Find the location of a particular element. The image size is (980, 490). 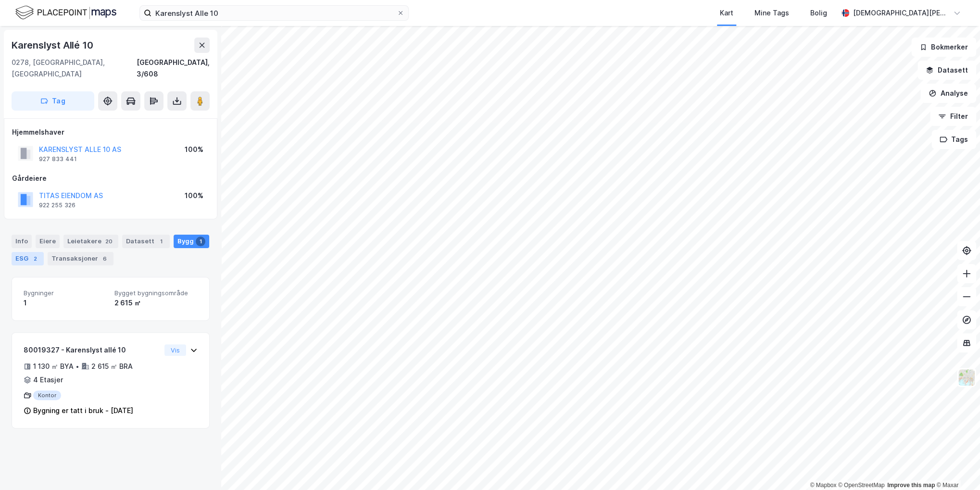

div: 2 615 ㎡ BRA is located at coordinates (112, 367).